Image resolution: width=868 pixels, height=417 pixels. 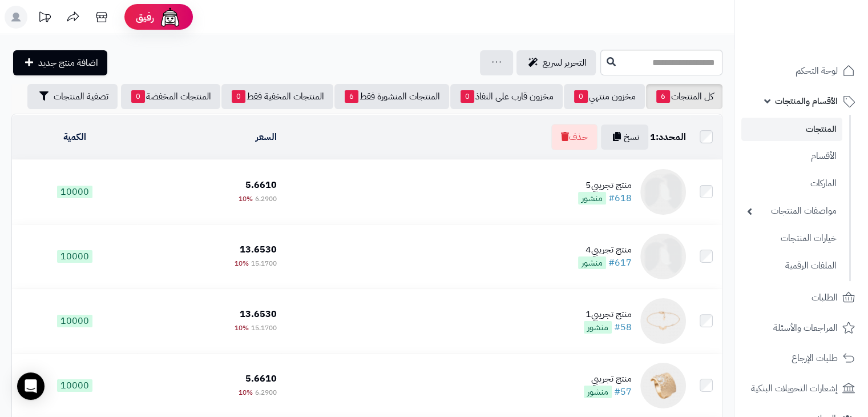 What do you see at coordinates (266, 137) in the screenshot?
I see `a: السعر` at bounding box center [266, 137].